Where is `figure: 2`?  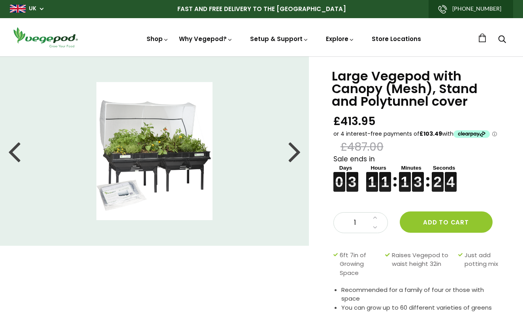
figure: 2 is located at coordinates (437, 177).